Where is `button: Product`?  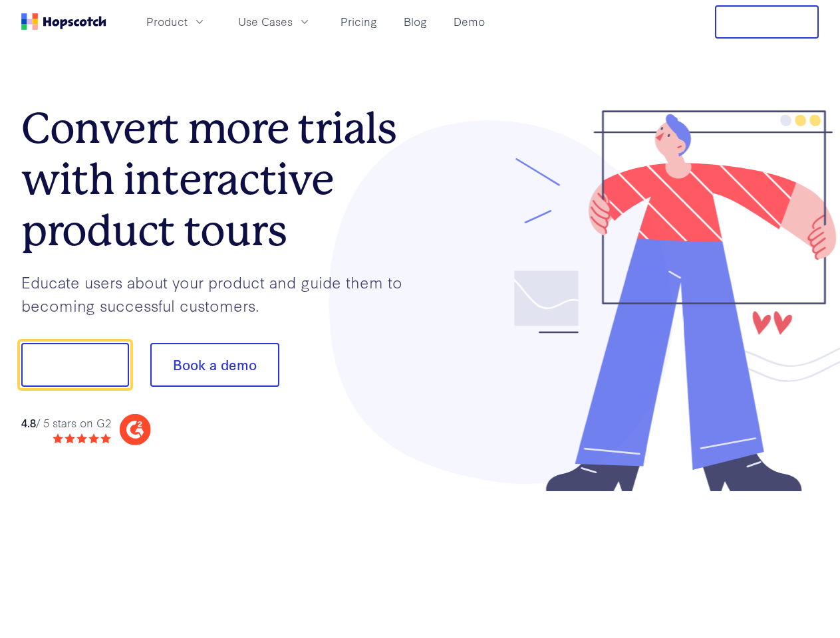 button: Product is located at coordinates (177, 21).